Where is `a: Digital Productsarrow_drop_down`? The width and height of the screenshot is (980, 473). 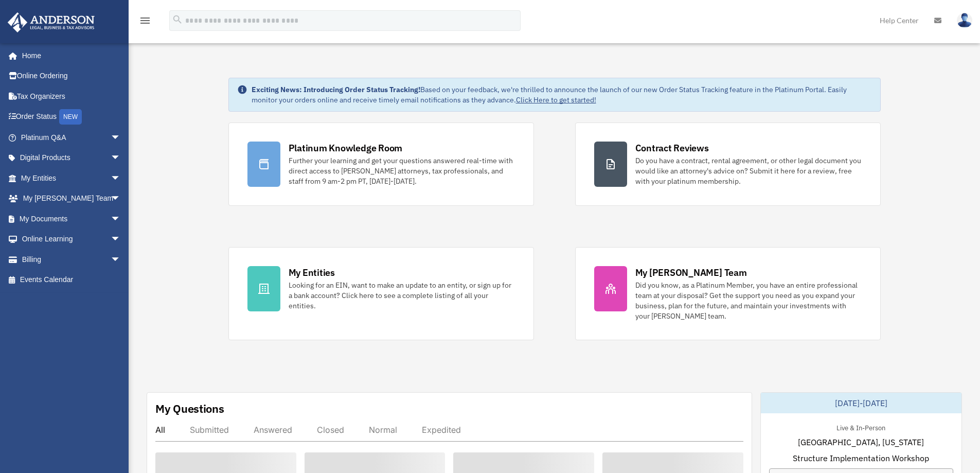
a: Digital Productsarrow_drop_down is located at coordinates (71, 158).